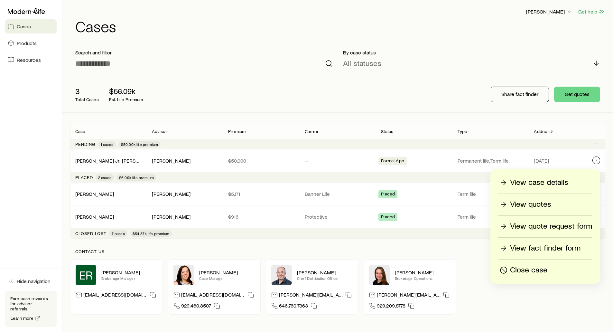 The height and width of the screenshot is (332, 613). I want to click on p: 3, so click(87, 91).